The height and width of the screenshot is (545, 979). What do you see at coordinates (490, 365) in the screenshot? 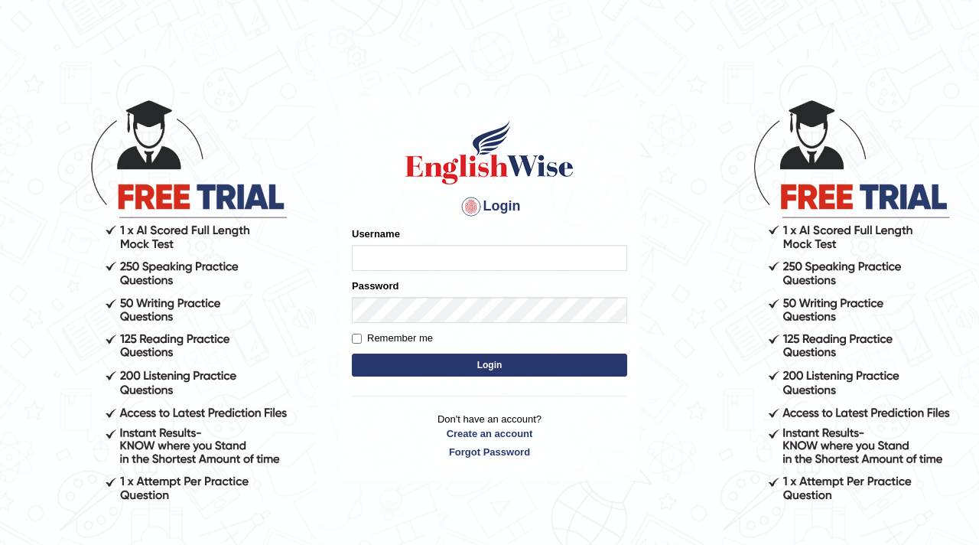
I see `button: Login` at bounding box center [490, 365].